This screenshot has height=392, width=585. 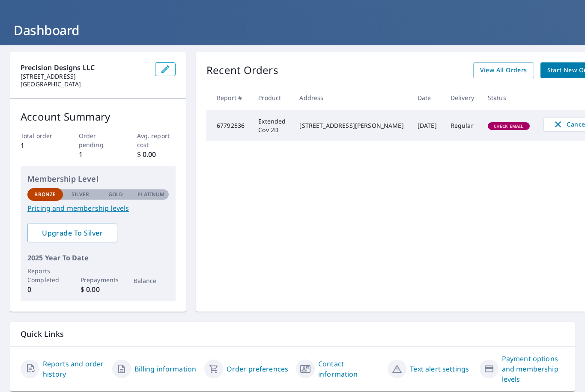 What do you see at coordinates (503, 70) in the screenshot?
I see `span: View All Orders` at bounding box center [503, 70].